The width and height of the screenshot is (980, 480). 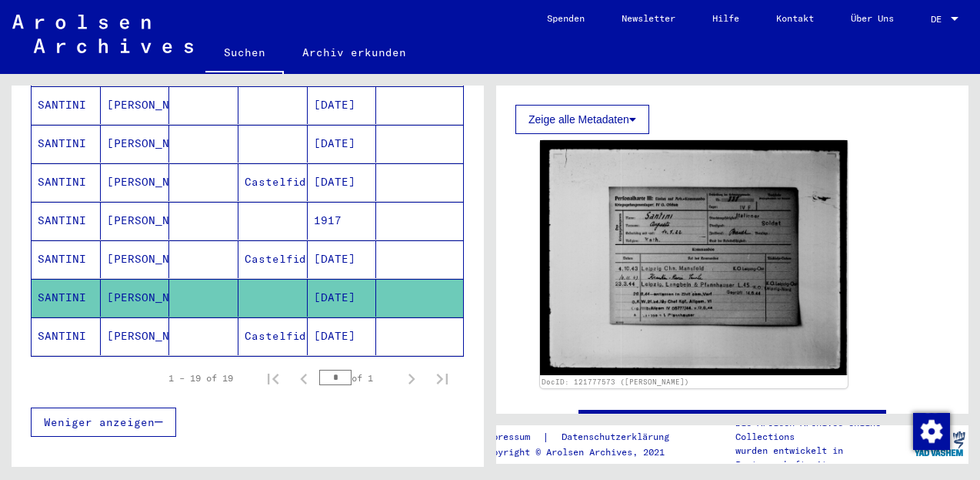 What do you see at coordinates (442, 377) in the screenshot?
I see `button: Last page` at bounding box center [442, 377].